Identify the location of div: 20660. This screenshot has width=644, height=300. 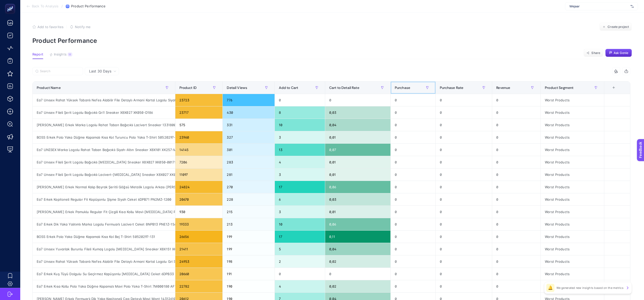
(199, 274).